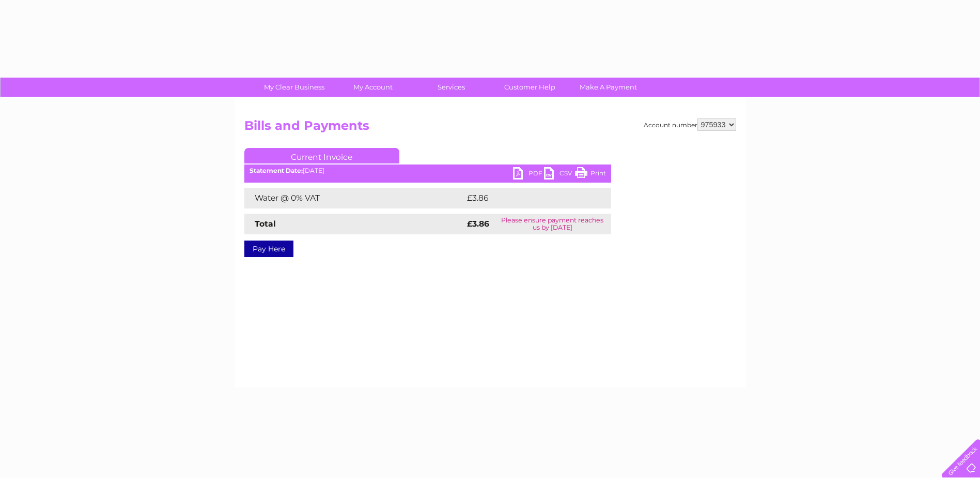 Image resolution: width=980 pixels, height=478 pixels. Describe the element at coordinates (530, 87) in the screenshot. I see `a: Customer Help` at that location.